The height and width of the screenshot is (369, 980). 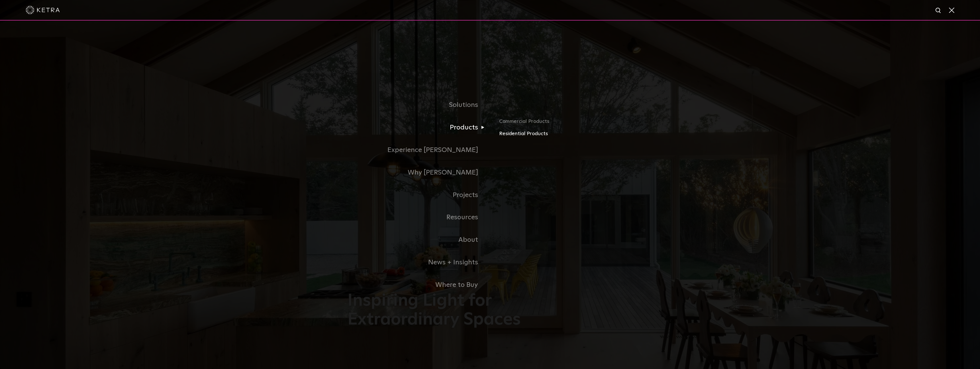 What do you see at coordinates (490, 194) in the screenshot?
I see `div: Navigation Menu` at bounding box center [490, 194].